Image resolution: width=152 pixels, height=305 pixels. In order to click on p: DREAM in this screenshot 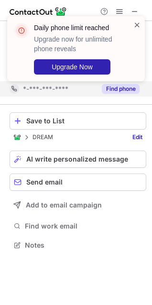, I will do `click(43, 137)`.